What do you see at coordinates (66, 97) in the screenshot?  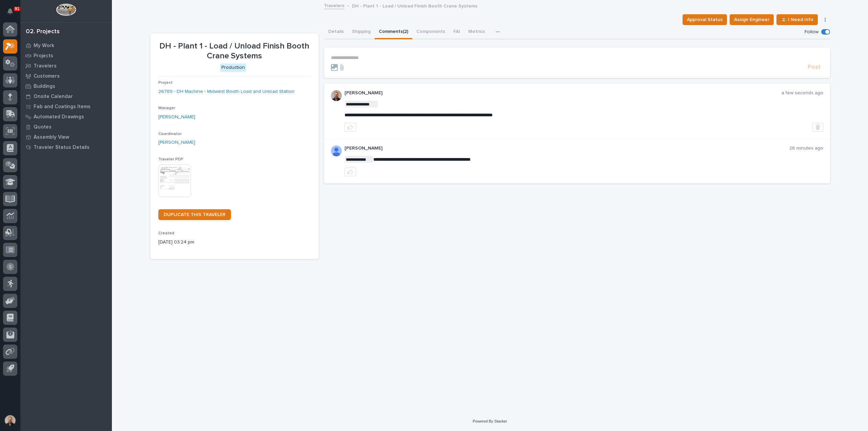 I see `a: Onsite Calendar` at bounding box center [66, 97].